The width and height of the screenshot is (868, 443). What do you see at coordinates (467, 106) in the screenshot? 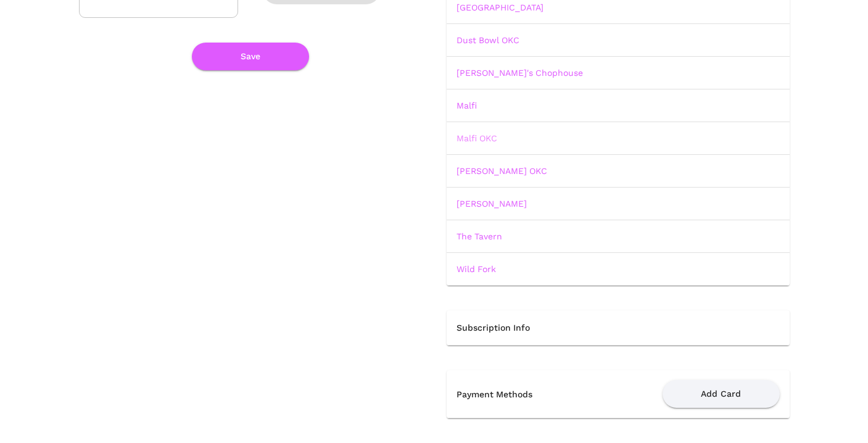
I see `a: Malfi` at bounding box center [467, 106].